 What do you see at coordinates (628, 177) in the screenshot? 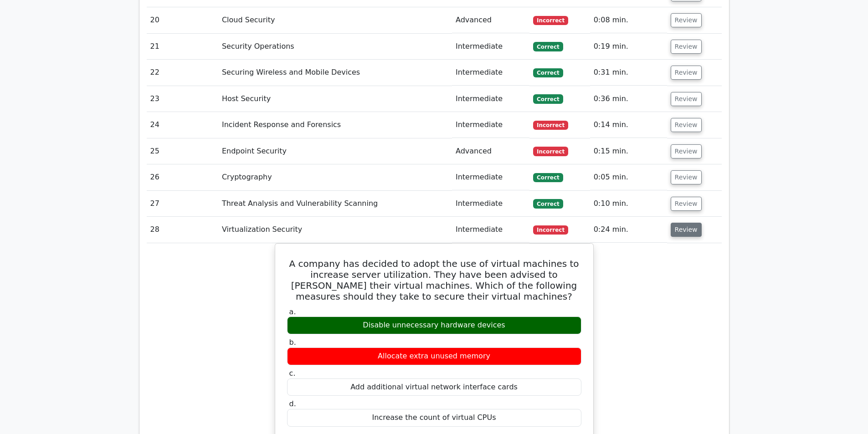
I see `td: 0:05 min.` at bounding box center [628, 177].